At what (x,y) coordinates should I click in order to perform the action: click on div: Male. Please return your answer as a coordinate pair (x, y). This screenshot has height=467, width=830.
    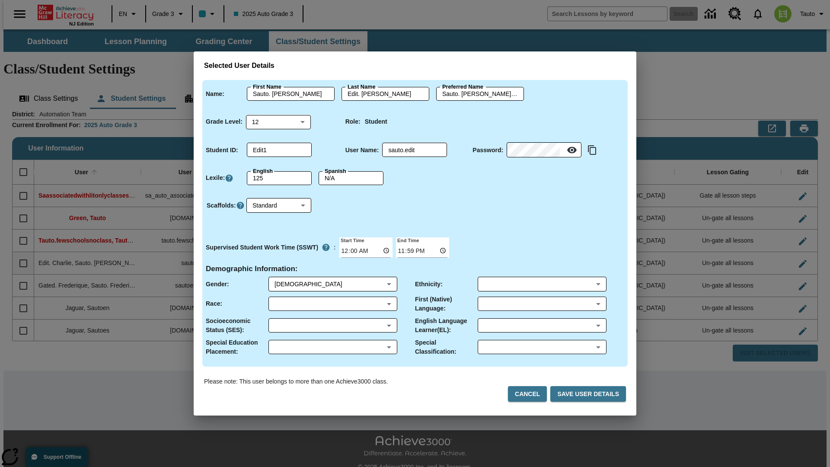
    Looking at the image, I should click on (329, 284).